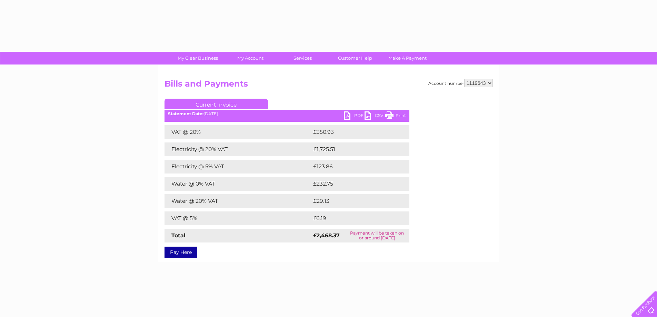  I want to click on h2: Bills and Payments, so click(328, 85).